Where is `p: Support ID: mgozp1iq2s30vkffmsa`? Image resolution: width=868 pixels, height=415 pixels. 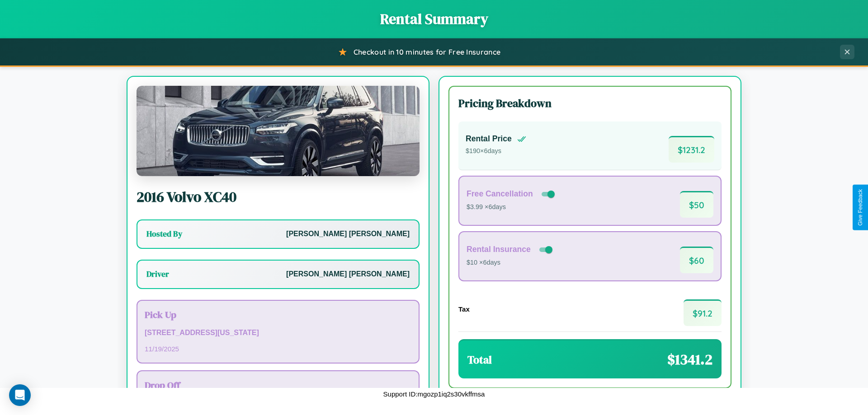 p: Support ID: mgozp1iq2s30vkffmsa is located at coordinates (434, 394).